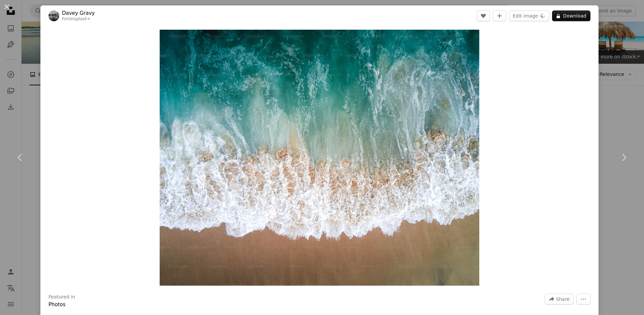  I want to click on a: Davey Gravy, so click(78, 13).